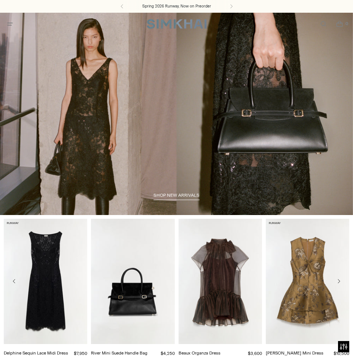  I want to click on span: 0, so click(347, 24).